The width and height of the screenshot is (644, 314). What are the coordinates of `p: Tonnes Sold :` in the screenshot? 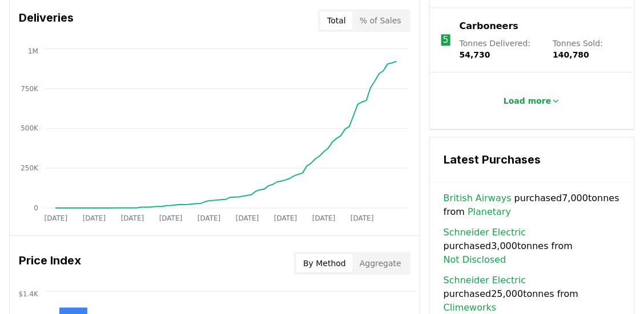 It's located at (588, 49).